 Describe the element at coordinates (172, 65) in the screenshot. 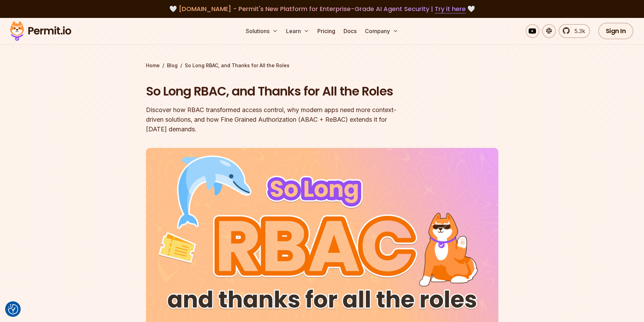

I see `a: Blog` at that location.